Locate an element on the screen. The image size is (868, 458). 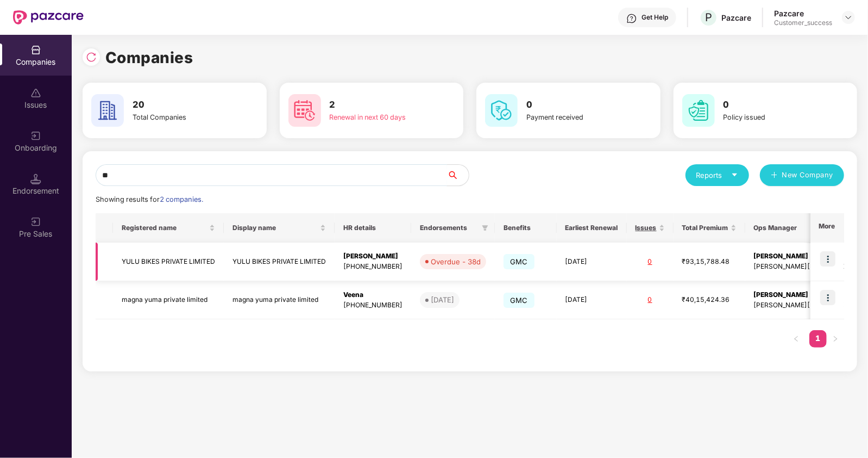
li: 1 is located at coordinates (818, 339).